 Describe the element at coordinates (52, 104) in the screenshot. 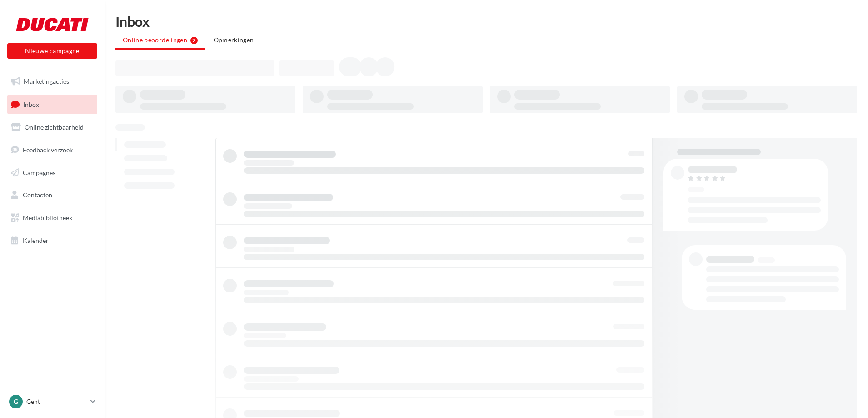

I see `a: Inbox` at that location.